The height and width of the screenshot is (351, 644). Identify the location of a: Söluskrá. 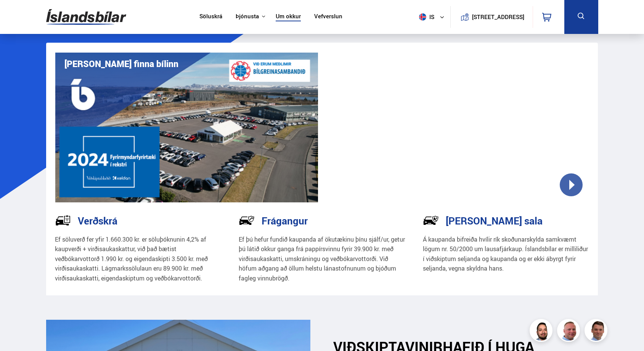
(211, 17).